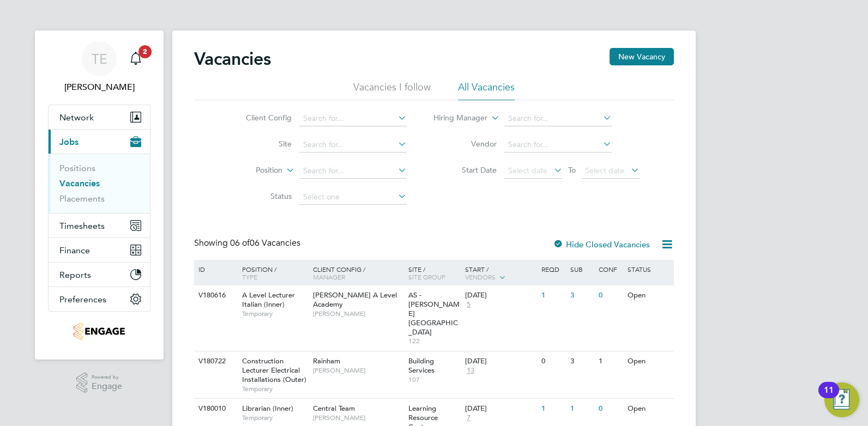  What do you see at coordinates (265, 243) in the screenshot?
I see `span: 06 Vacancies` at bounding box center [265, 243].